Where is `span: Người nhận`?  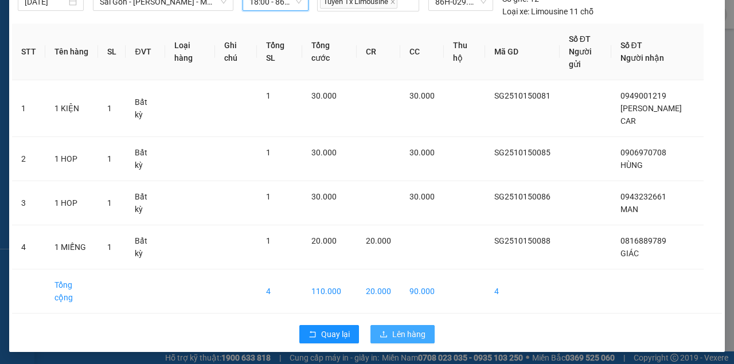
span: Người nhận is located at coordinates (642, 58).